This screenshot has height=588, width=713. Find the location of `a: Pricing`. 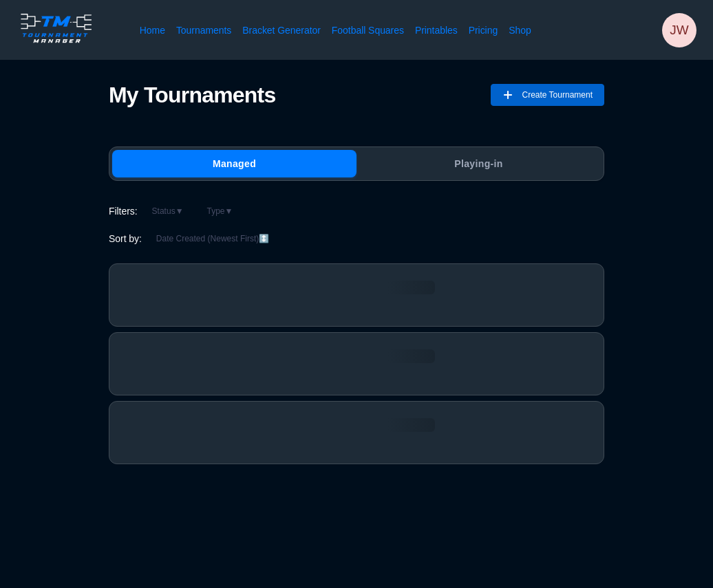

a: Pricing is located at coordinates (483, 30).